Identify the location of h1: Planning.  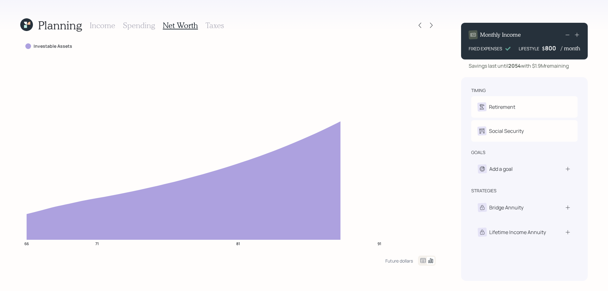
(60, 25).